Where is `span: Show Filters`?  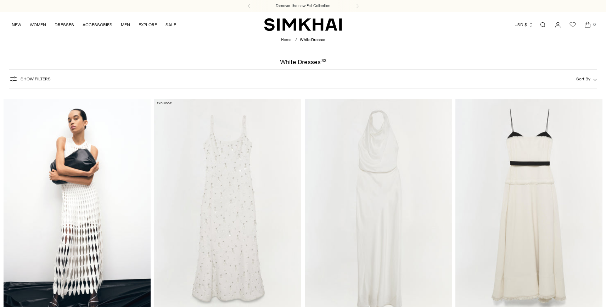 span: Show Filters is located at coordinates (35, 79).